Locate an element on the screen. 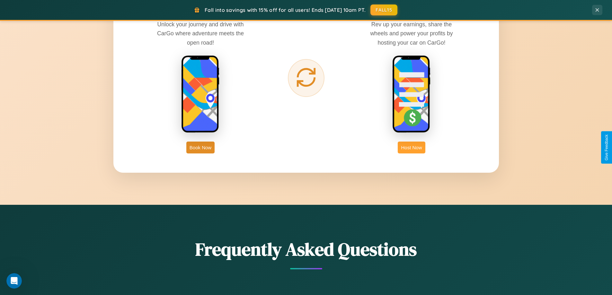  img: host phone is located at coordinates (412, 94).